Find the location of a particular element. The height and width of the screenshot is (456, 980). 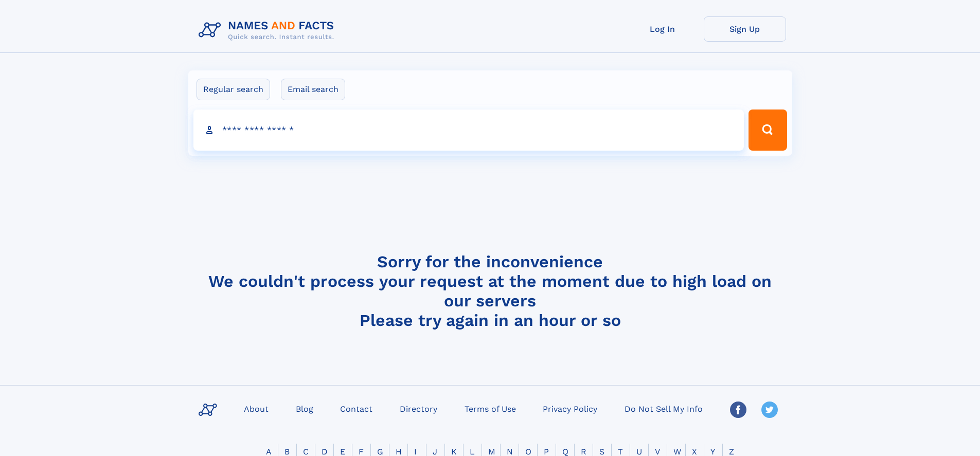

label: Regular search is located at coordinates (233, 90).